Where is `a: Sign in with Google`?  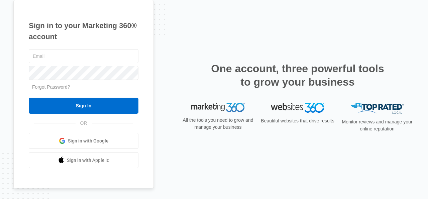
a: Sign in with Google is located at coordinates (84, 141).